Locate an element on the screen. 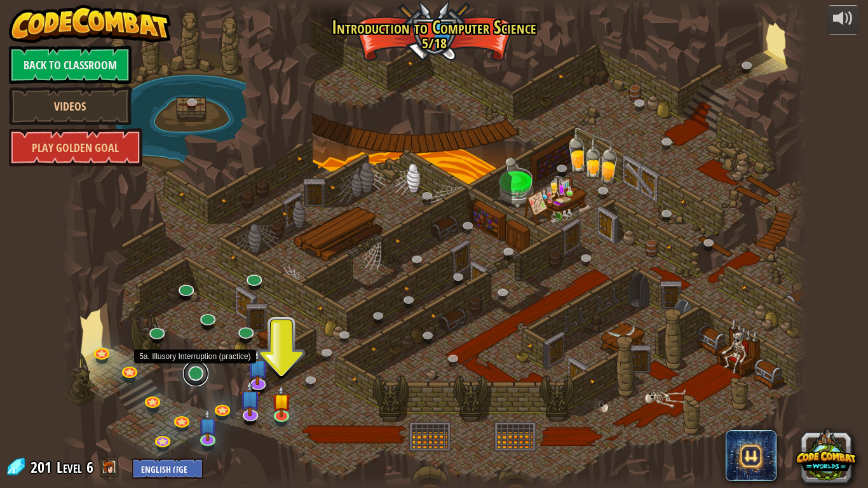 Image resolution: width=868 pixels, height=488 pixels. a: Play Golden Goal is located at coordinates (76, 148).